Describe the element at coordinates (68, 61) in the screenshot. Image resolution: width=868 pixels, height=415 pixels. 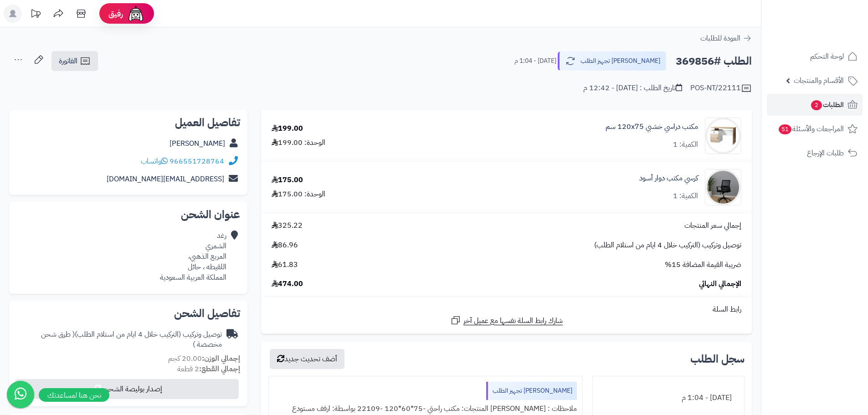
I see `span: الفاتورة` at that location.